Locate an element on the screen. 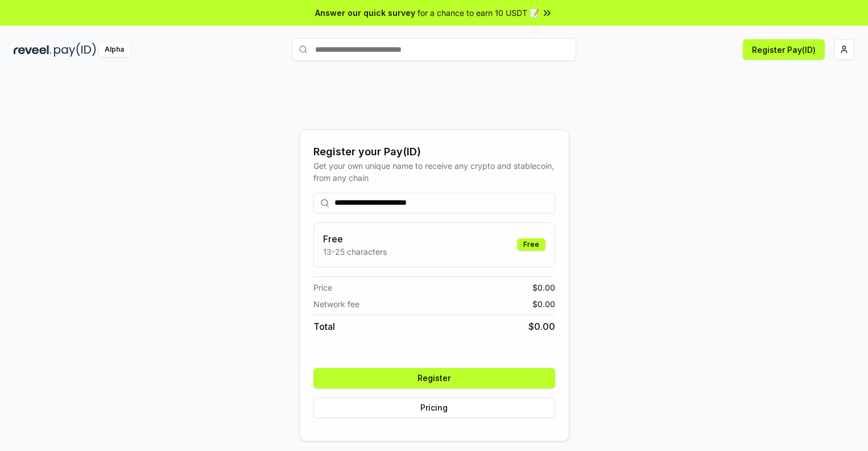 The width and height of the screenshot is (868, 451). p: 13-25 characters is located at coordinates (355, 251).